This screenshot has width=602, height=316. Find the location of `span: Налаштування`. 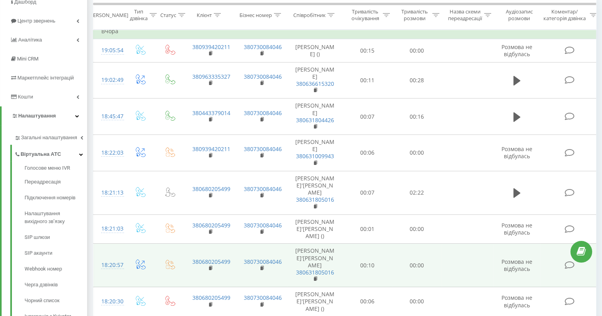

span: Налаштування is located at coordinates (37, 116).